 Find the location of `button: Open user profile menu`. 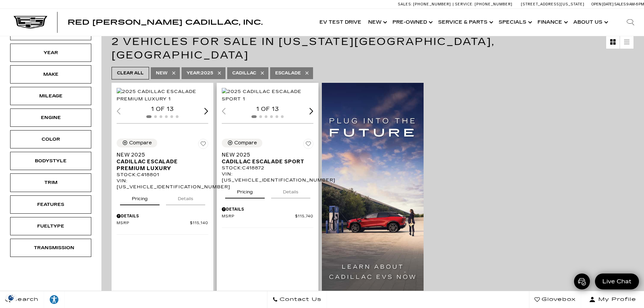

button: Open user profile menu is located at coordinates (613, 300).